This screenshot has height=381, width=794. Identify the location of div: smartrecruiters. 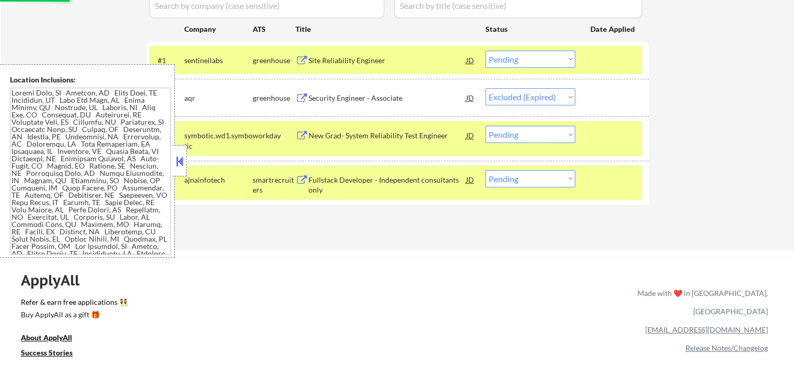
(274, 185).